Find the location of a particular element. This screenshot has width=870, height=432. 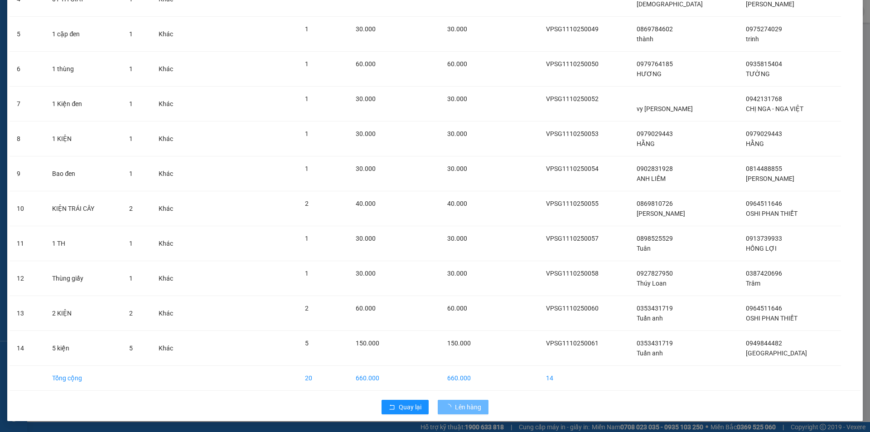

span: VPSG1110250057 is located at coordinates (572, 238).